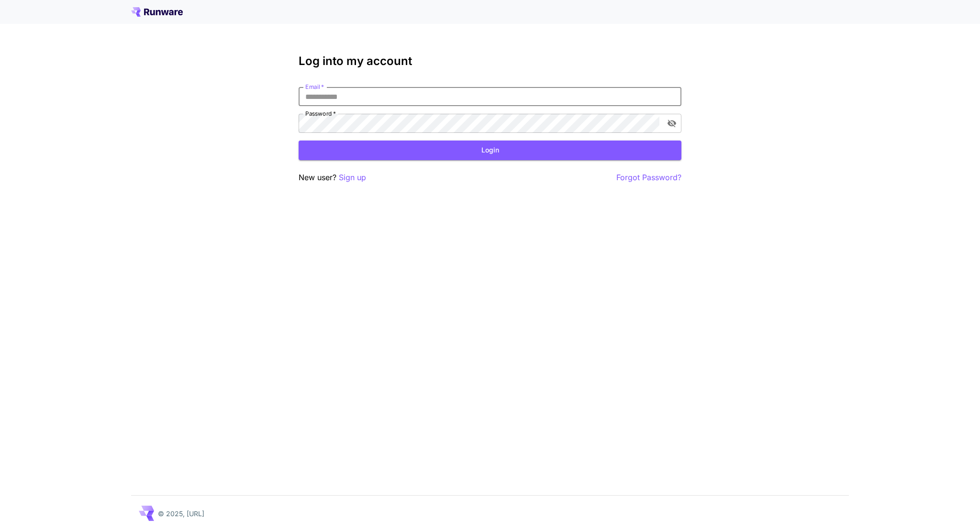 This screenshot has width=980, height=531. Describe the element at coordinates (649, 177) in the screenshot. I see `button: Forgot Password?` at that location.